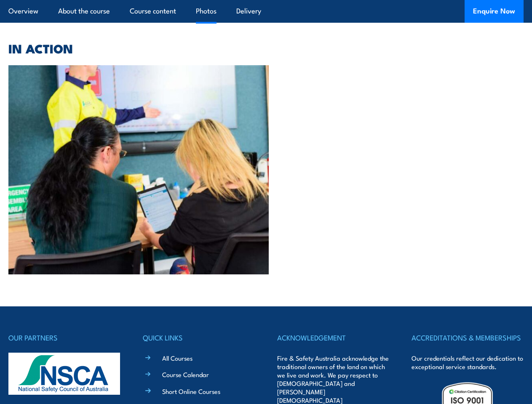 This screenshot has height=404, width=532. Describe the element at coordinates (186, 375) in the screenshot. I see `a: Course Calendar` at that location.